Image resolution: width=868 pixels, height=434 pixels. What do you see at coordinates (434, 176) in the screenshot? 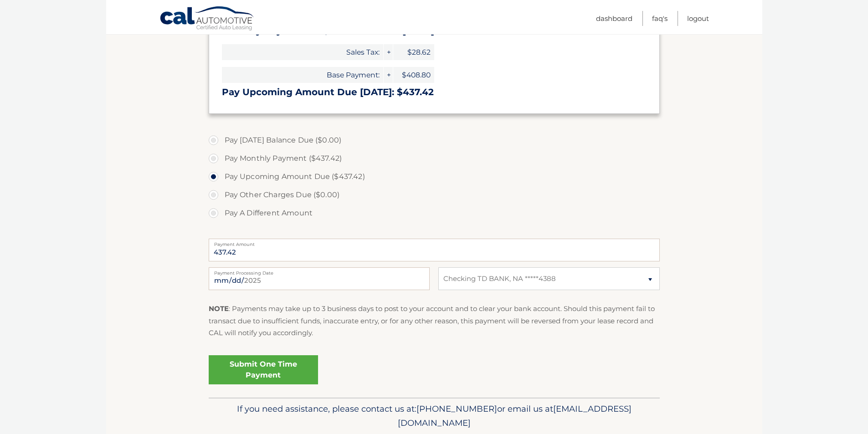
I see `label: Pay Upcoming Amount Due ($437.42)` at bounding box center [434, 176].